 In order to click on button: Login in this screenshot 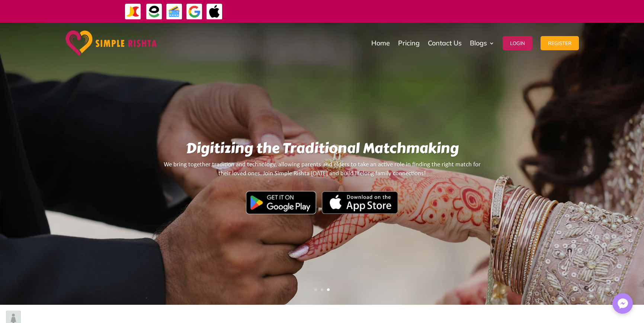, I will do `click(517, 43)`.